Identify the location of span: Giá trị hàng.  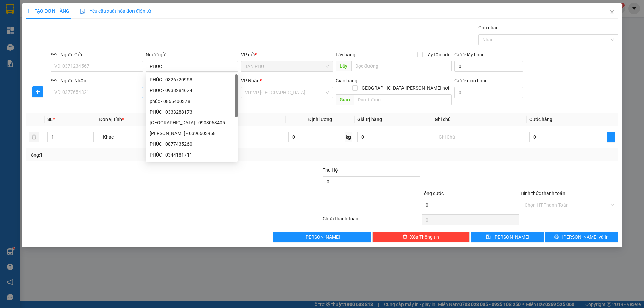
(370, 119).